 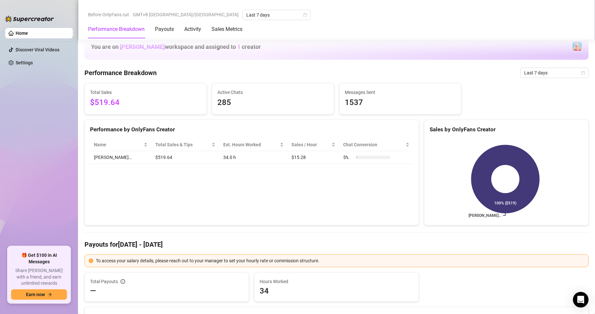 I want to click on span: 5 %, so click(x=349, y=157).